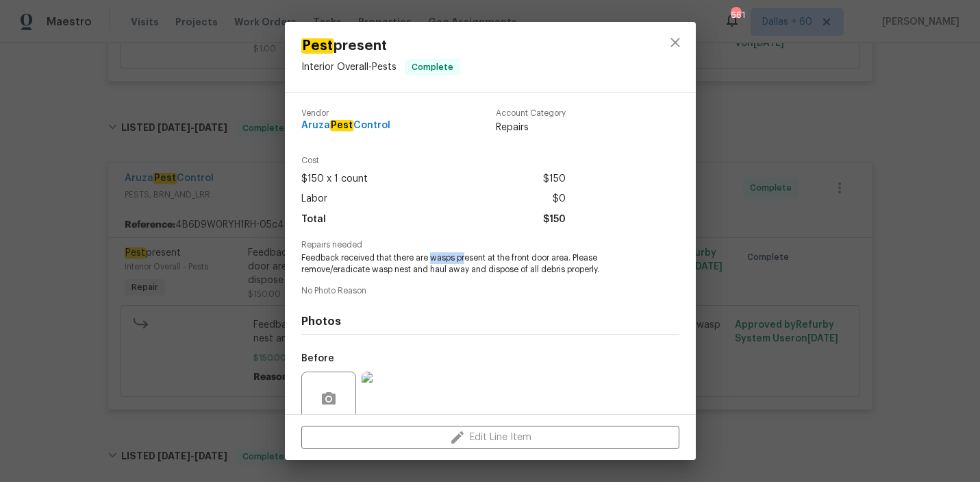 The width and height of the screenshot is (980, 482). Describe the element at coordinates (346, 126) in the screenshot. I see `span: Aruza Control` at that location.